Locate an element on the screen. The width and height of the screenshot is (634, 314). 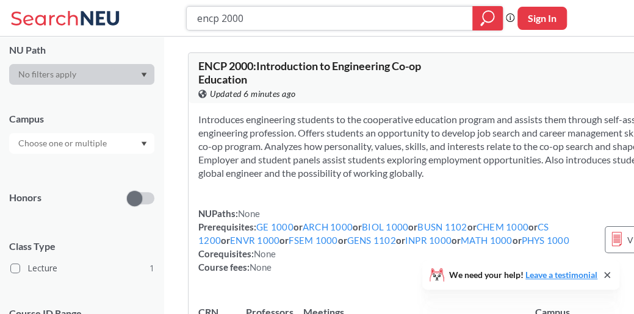
a: FSEM 1000 is located at coordinates (313, 240).